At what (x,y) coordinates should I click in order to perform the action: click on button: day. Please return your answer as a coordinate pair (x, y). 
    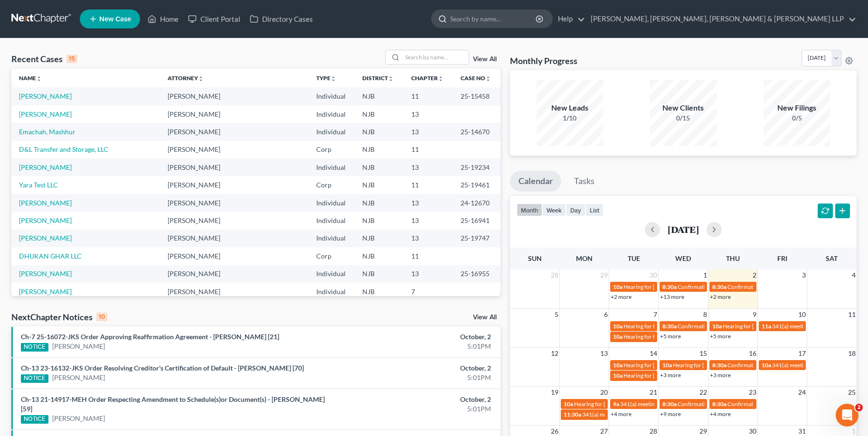
    Looking at the image, I should click on (575, 210).